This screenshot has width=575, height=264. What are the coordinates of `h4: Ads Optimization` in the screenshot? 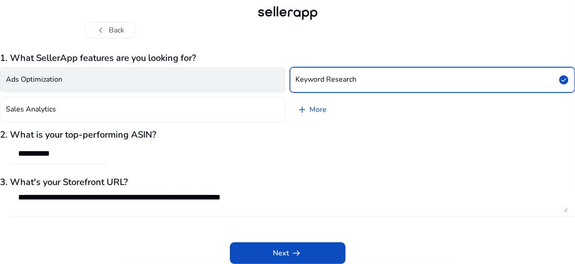 It's located at (34, 79).